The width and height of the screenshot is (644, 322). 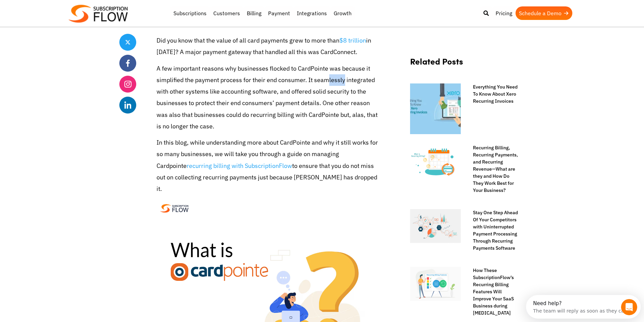 I want to click on a: How These SubscriptionFlow’s Recurring Billing Features Will Improve Your SaaS Business during [M..., so click(x=492, y=292).